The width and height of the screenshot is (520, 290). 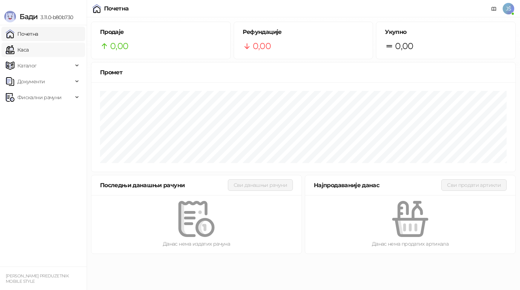 What do you see at coordinates (508, 9) in the screenshot?
I see `span: JŠ` at bounding box center [508, 9].